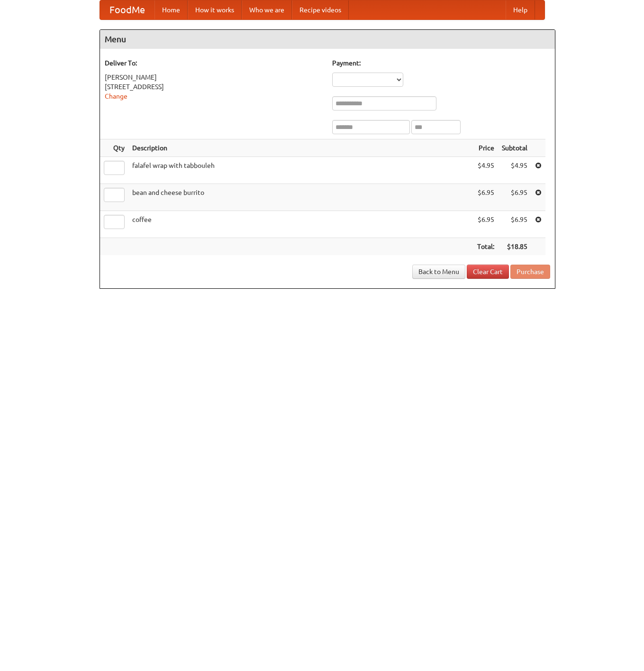 This screenshot has width=644, height=671. Describe the element at coordinates (327, 39) in the screenshot. I see `h4: Menu` at that location.